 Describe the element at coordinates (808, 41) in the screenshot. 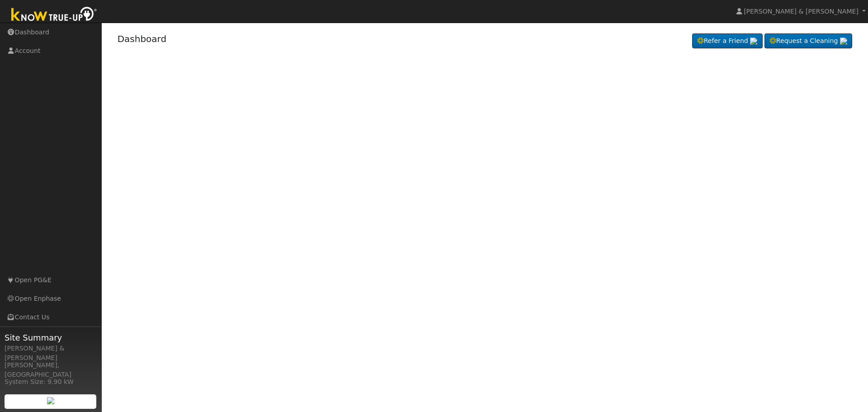

I see `a: Request a Cleaning` at that location.